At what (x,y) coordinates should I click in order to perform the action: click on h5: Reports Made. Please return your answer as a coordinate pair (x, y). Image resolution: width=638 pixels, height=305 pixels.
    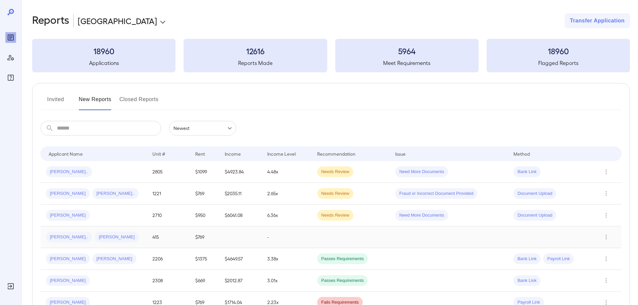
    Looking at the image, I should click on (255, 63).